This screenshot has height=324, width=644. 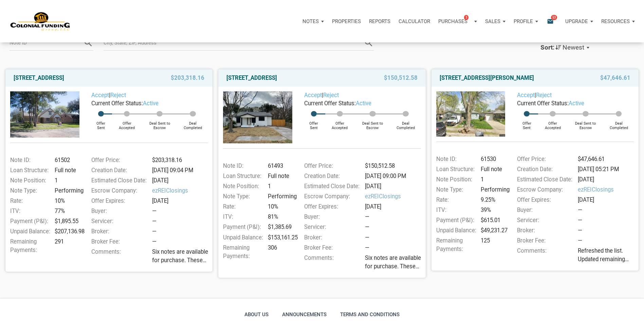 I want to click on div: Loan Structure:, so click(x=29, y=170).